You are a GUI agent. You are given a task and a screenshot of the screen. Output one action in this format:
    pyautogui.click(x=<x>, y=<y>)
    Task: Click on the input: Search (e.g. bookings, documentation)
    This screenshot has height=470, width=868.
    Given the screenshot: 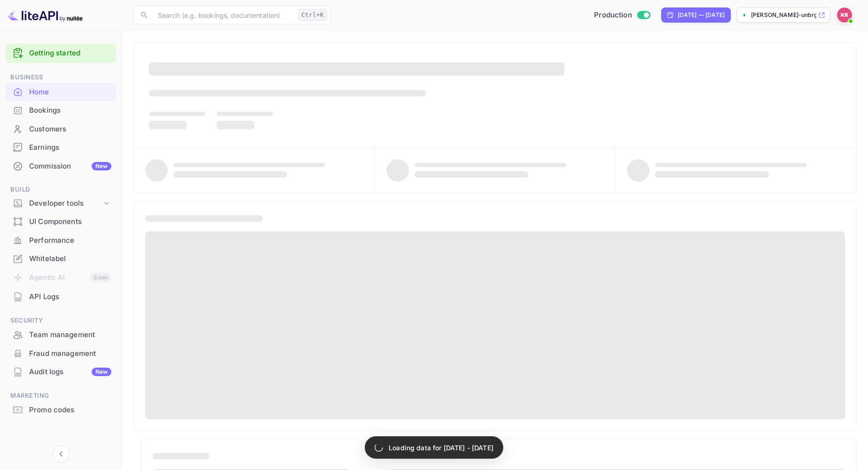 What is the action you would take?
    pyautogui.click(x=223, y=15)
    